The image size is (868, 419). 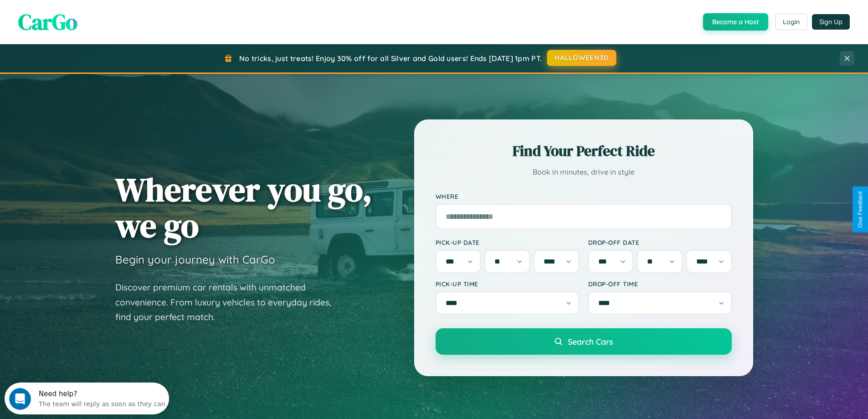 What do you see at coordinates (244, 207) in the screenshot?
I see `h1: Wherever you go, we go` at bounding box center [244, 207].